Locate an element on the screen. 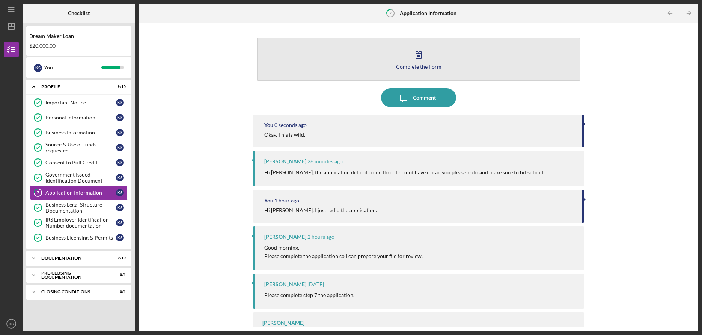  a: Personal InformationKS is located at coordinates (79, 117).